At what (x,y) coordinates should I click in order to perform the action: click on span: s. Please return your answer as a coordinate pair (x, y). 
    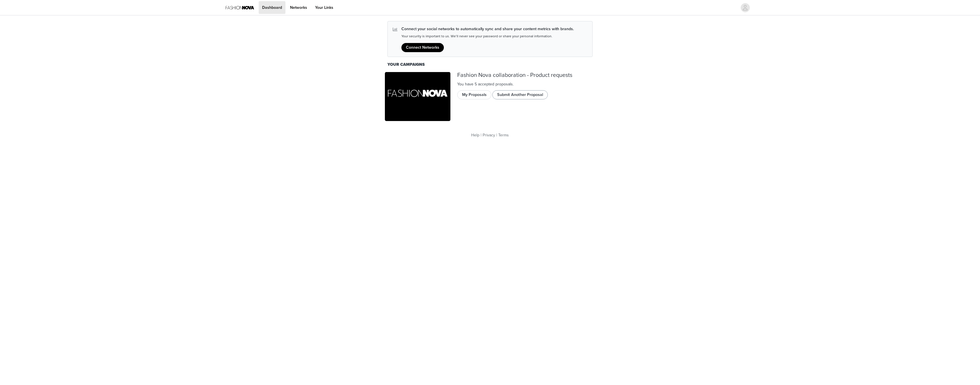
    Looking at the image, I should click on (512, 84).